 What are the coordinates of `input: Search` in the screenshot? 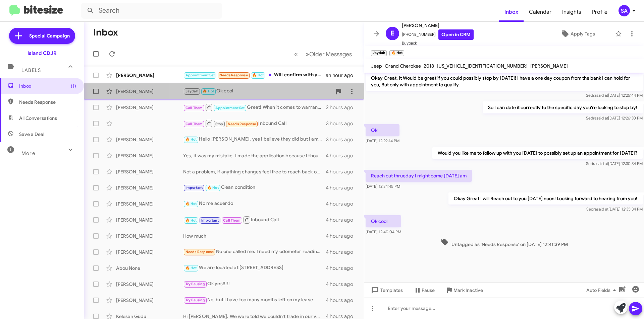 It's located at (152, 11).